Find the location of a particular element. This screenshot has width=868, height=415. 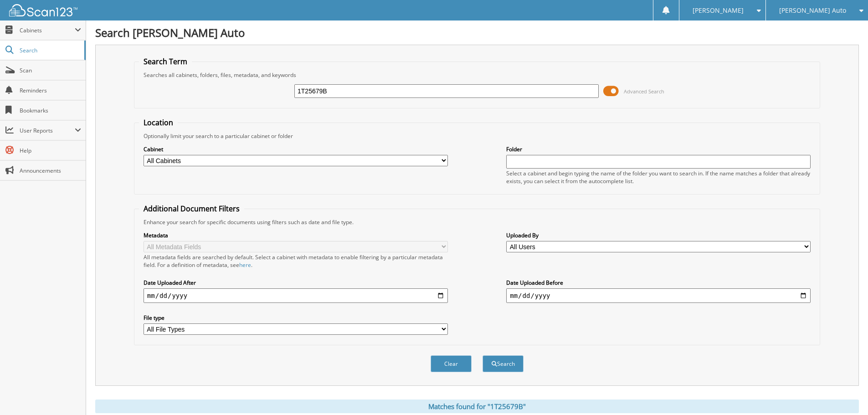

div: All metadata fields are searched by default. Select a cabinet with metadata to enable filtering b... is located at coordinates (296, 261).